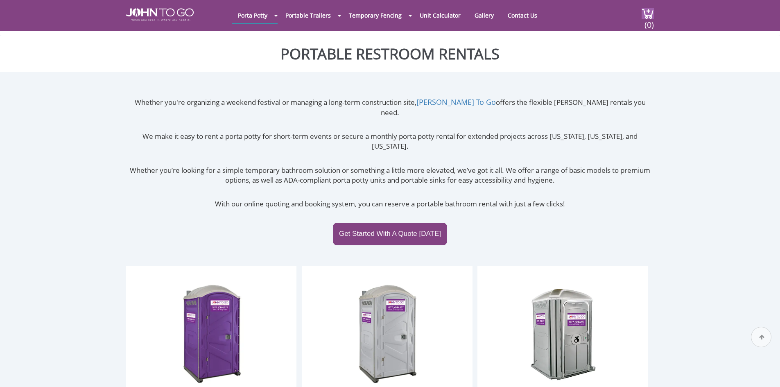 This screenshot has width=780, height=387. I want to click on a: Unit Calculator, so click(440, 15).